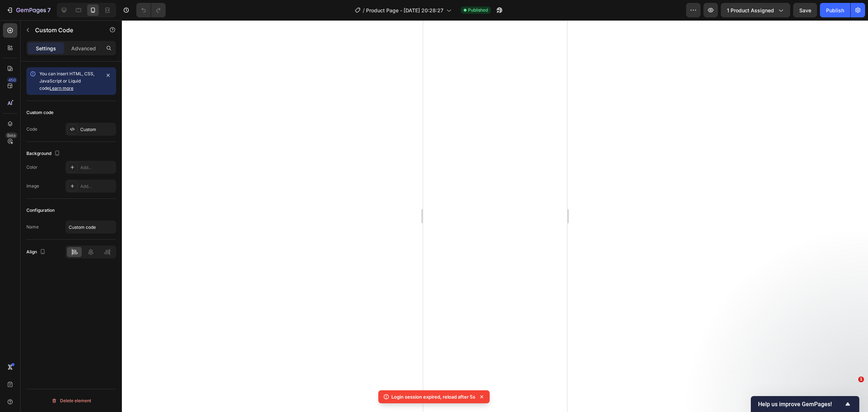  Describe the element at coordinates (61, 88) in the screenshot. I see `a: Learn more` at that location.